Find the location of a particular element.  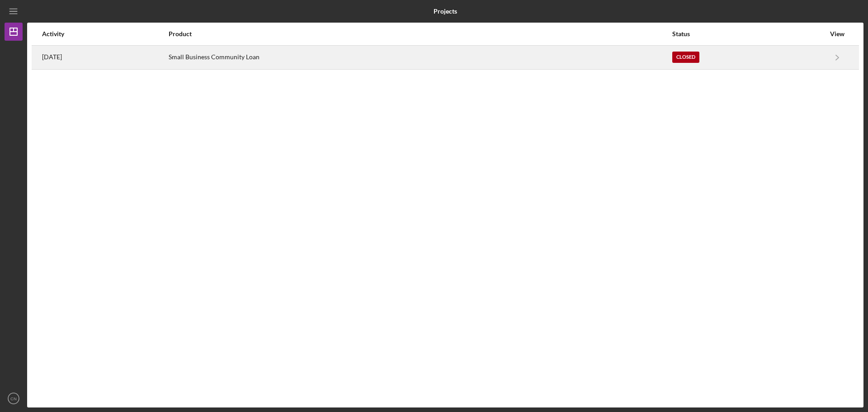

div: View is located at coordinates (837, 34).